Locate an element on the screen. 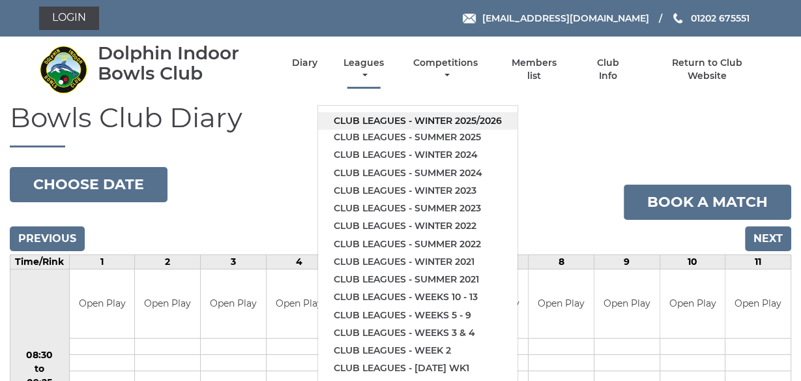  a: Book a match is located at coordinates (708, 202).